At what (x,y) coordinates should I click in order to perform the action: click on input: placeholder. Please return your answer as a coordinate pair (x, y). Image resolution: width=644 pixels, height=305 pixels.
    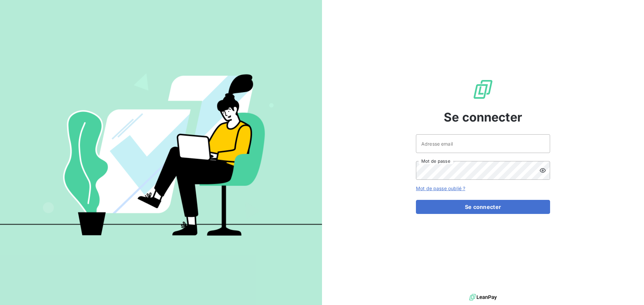
    Looking at the image, I should click on (483, 144).